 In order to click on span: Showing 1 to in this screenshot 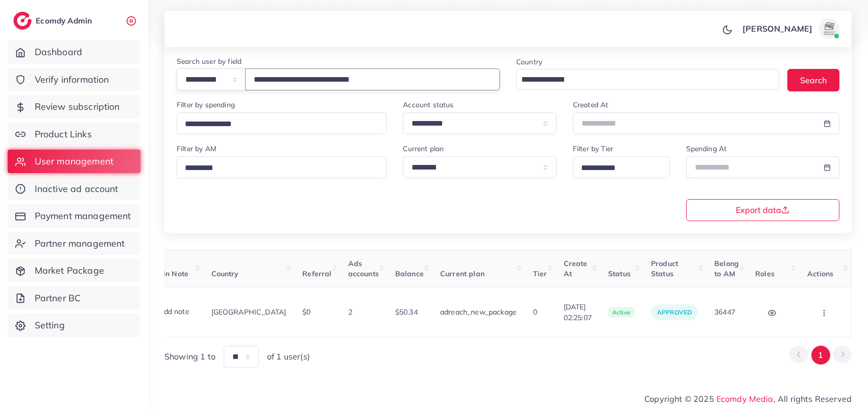, I will do `click(190, 356)`.